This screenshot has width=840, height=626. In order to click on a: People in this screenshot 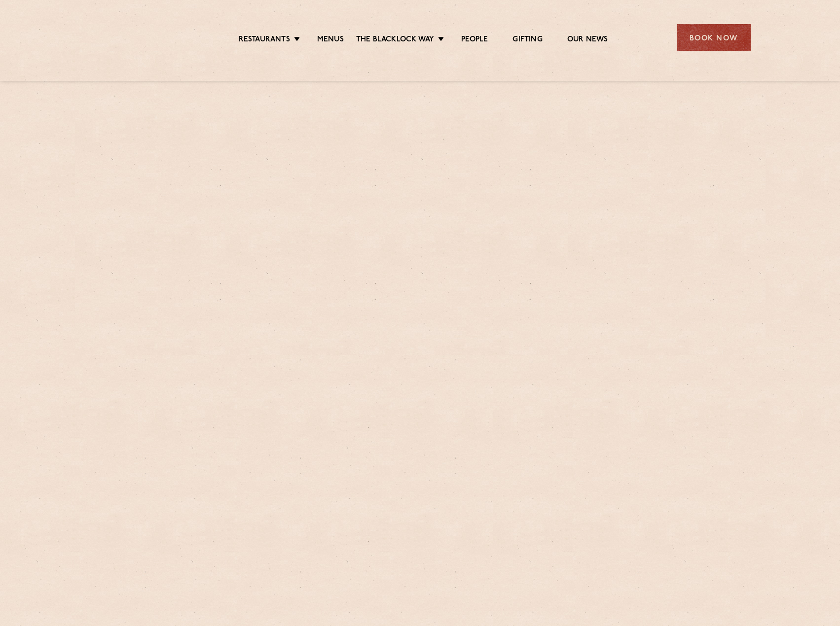, I will do `click(474, 40)`.